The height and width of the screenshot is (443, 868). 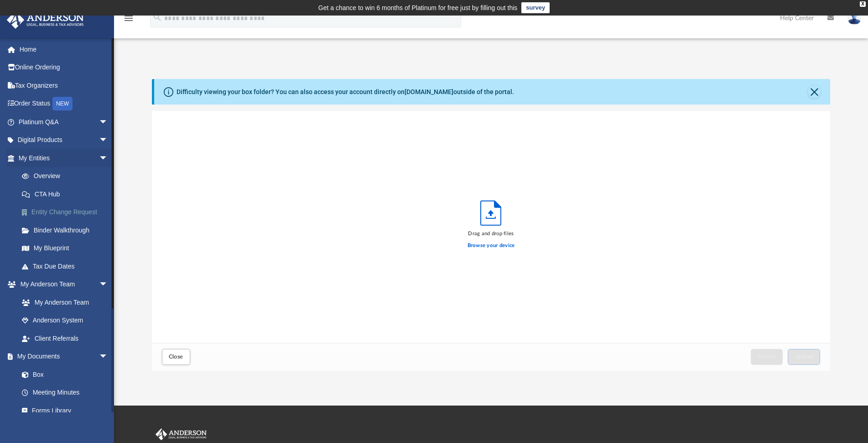 What do you see at coordinates (128, 18) in the screenshot?
I see `i: menu` at bounding box center [128, 18].